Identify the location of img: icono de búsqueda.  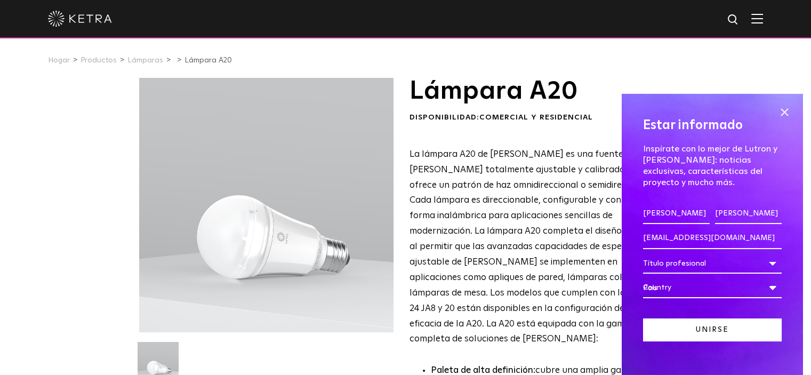
(733, 20).